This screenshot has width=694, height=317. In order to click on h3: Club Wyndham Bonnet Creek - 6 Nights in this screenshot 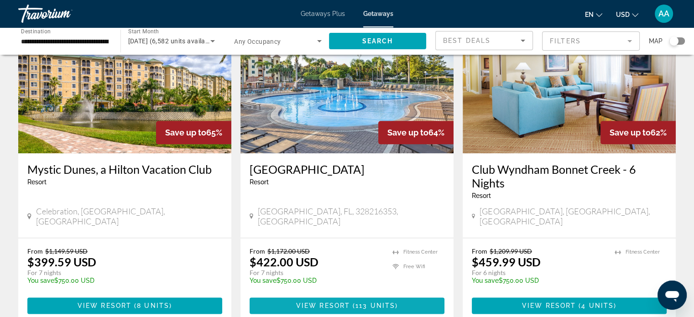, I will do `click(569, 176)`.